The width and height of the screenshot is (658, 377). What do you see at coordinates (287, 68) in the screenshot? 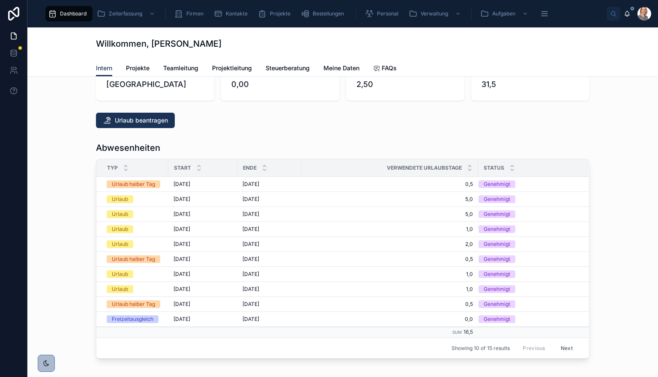
I see `span: Steuerberatung` at bounding box center [287, 68].